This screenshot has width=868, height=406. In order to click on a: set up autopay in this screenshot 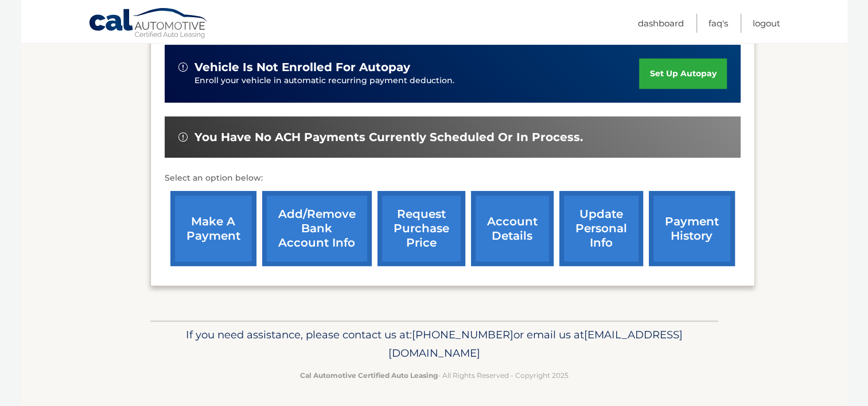, I will do `click(682, 73)`.